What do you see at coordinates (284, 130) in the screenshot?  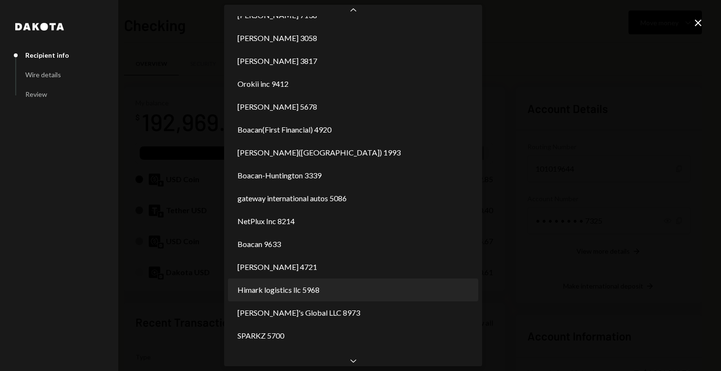 I see `span: Boacan(First Financial) 4920` at bounding box center [284, 130].